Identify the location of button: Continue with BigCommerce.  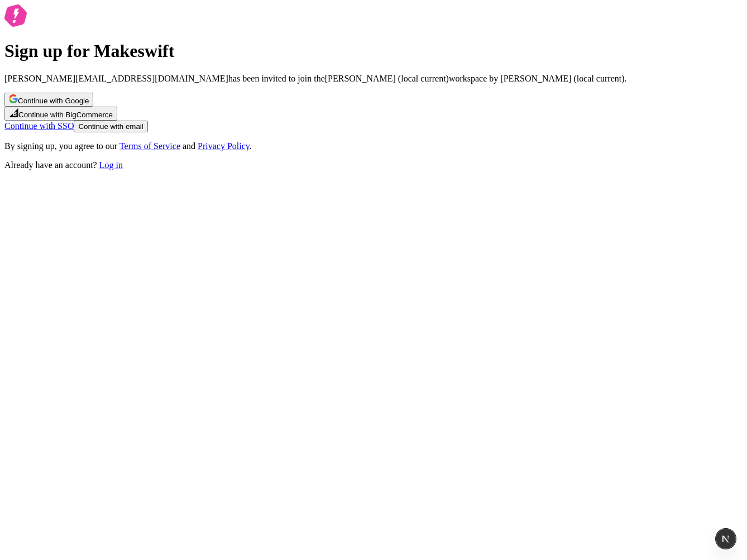
(61, 113).